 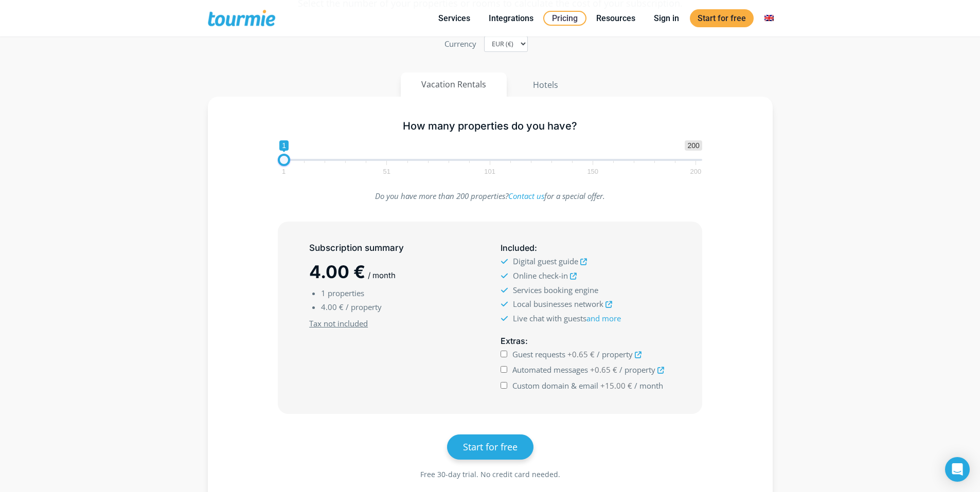 I want to click on u: Tax not included, so click(x=339, y=323).